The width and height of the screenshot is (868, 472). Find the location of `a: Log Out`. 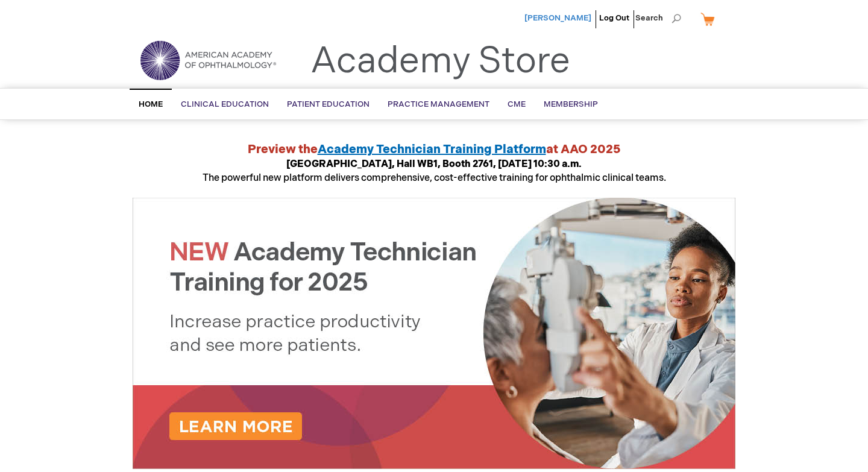

a: Log Out is located at coordinates (614, 18).